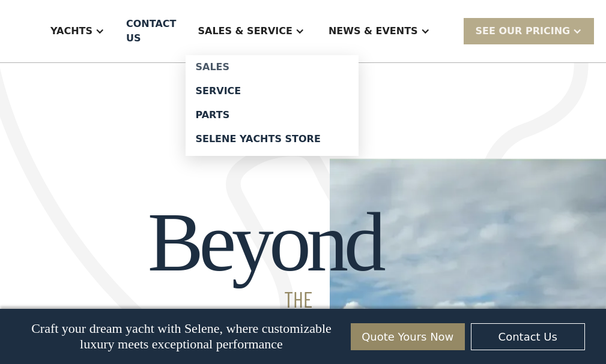 This screenshot has height=364, width=606. I want to click on div: Sales, so click(272, 67).